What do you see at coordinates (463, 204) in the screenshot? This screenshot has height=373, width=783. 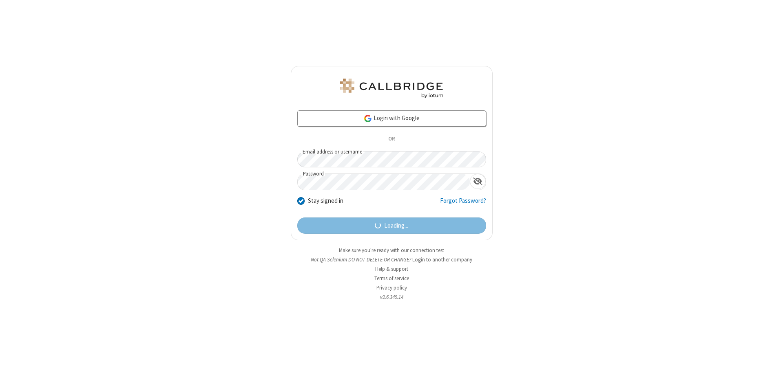 I see `a: Forgot Password?` at bounding box center [463, 204].